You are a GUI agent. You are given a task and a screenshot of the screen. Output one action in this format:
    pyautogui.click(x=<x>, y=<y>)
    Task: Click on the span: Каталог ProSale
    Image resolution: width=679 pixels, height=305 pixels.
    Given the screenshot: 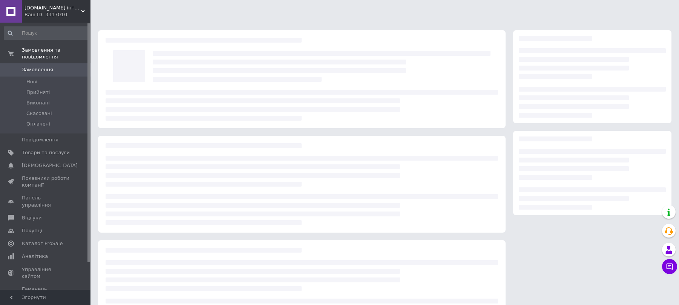 What is the action you would take?
    pyautogui.click(x=42, y=244)
    